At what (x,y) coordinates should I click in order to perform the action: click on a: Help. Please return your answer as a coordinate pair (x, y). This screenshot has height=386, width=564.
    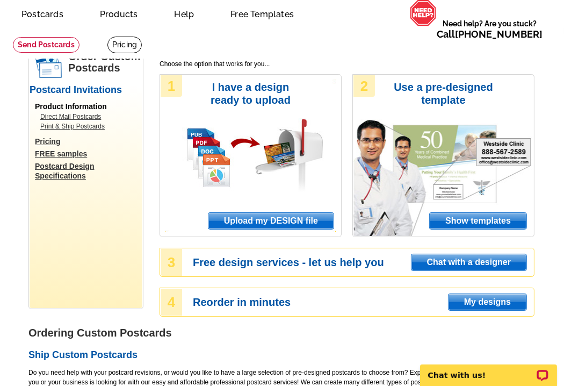
    Looking at the image, I should click on (184, 13).